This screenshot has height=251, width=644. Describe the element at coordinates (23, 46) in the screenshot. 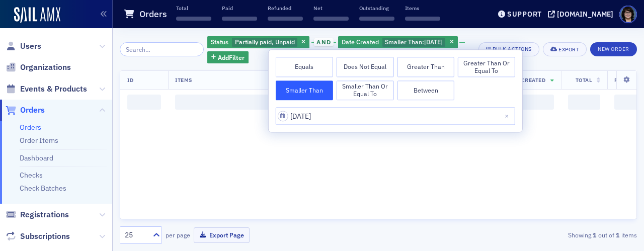

I see `a: Users` at that location.